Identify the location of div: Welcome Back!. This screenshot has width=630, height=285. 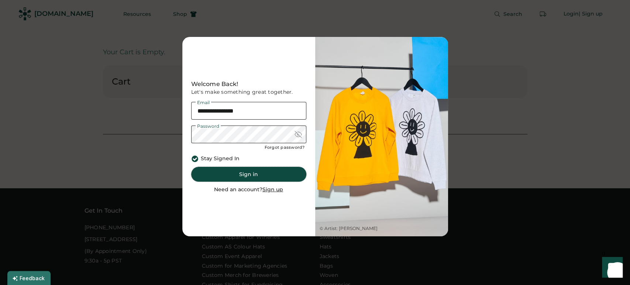
(249, 84).